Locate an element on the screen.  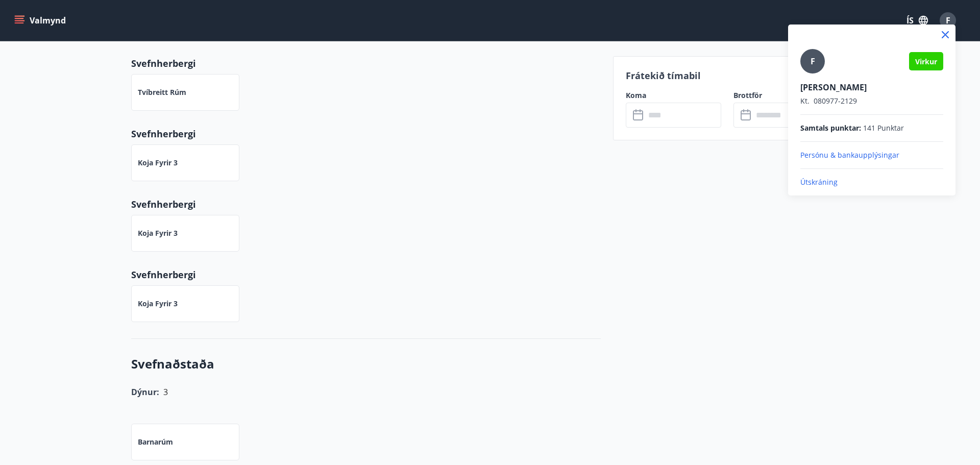
span: Kt. is located at coordinates (805, 100).